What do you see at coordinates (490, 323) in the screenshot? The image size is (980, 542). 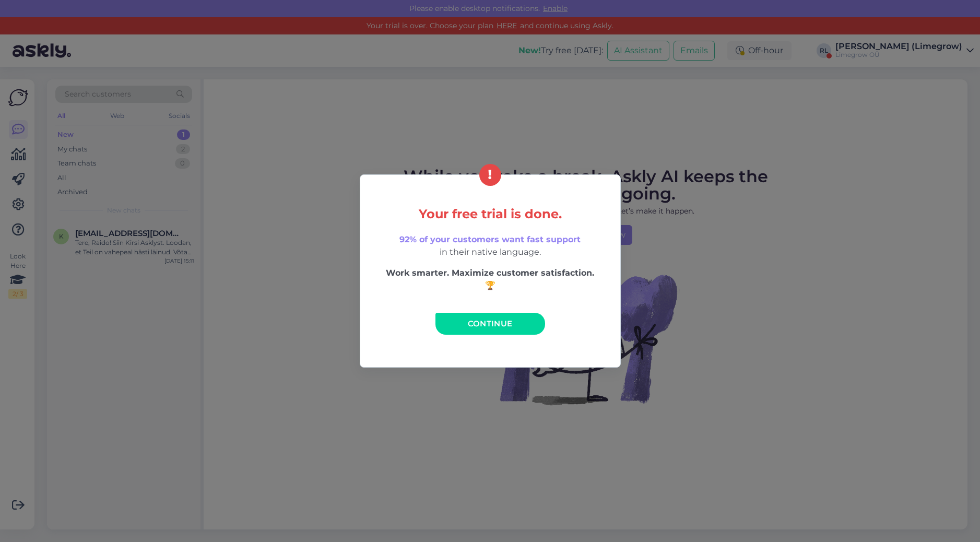 I see `span: Continue` at bounding box center [490, 323].